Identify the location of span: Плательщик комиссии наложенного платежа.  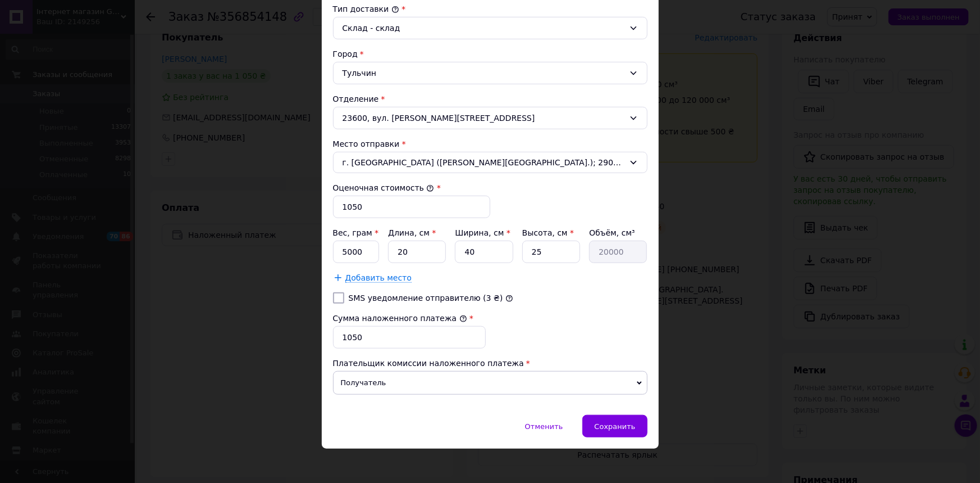
(428, 363).